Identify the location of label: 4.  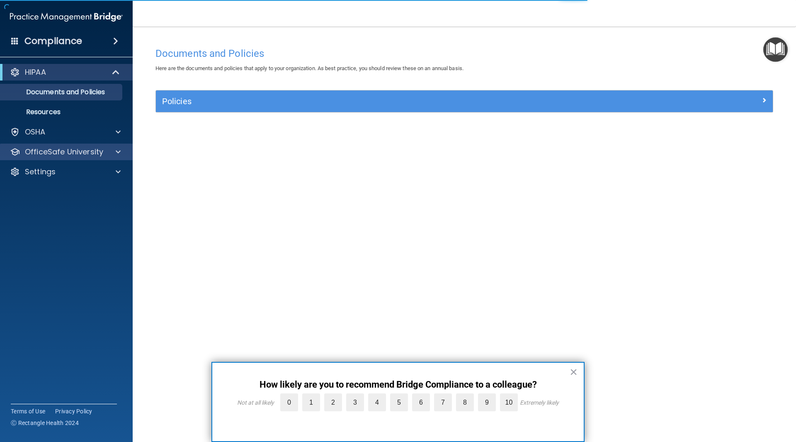
(377, 402).